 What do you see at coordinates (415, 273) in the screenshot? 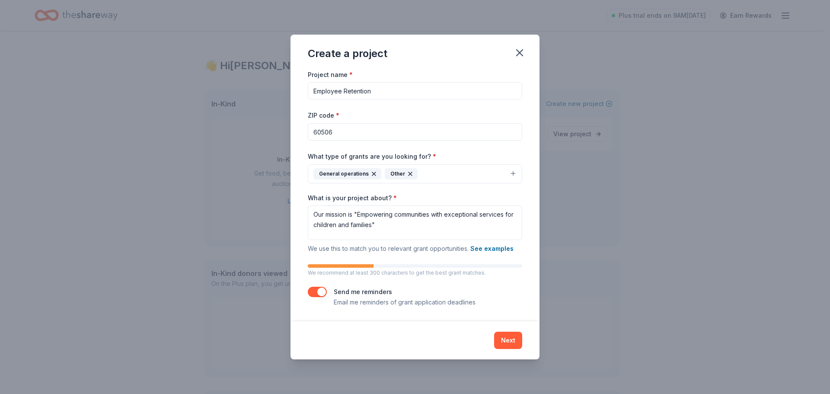
I see `p: We recommend at least 300 characters to get the best grant matches.` at bounding box center [415, 273].